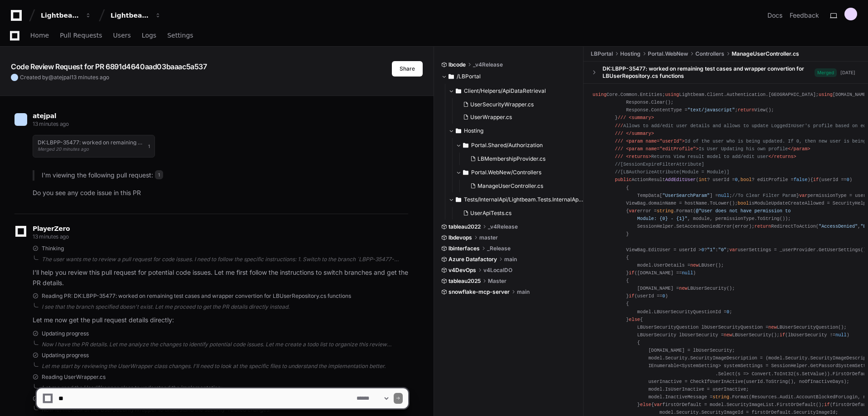 Image resolution: width=868 pixels, height=416 pixels. I want to click on span: master, so click(489, 238).